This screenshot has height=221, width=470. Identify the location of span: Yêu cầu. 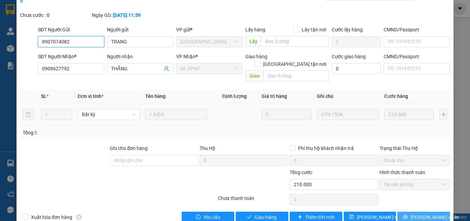
(212, 217).